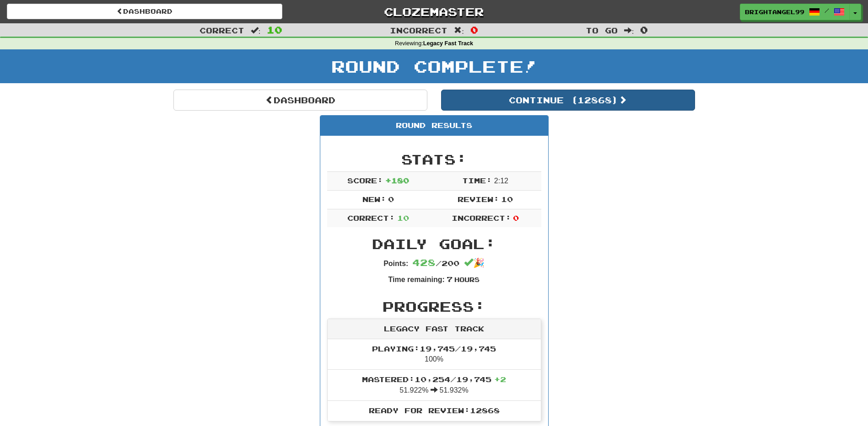 The height and width of the screenshot is (426, 868). What do you see at coordinates (434, 379) in the screenshot?
I see `span: Mastered: 10,254 / 19,745` at bounding box center [434, 379].